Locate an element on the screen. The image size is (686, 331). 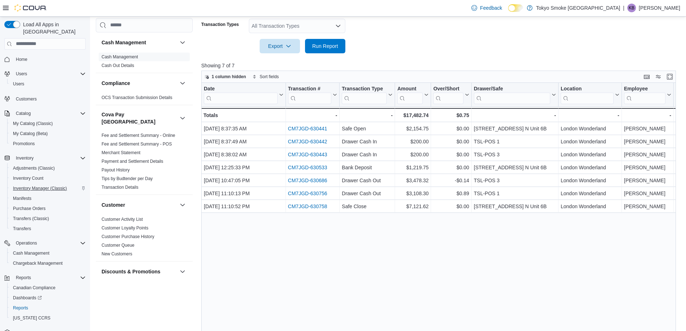
button: Discounts & Promotions is located at coordinates (183, 272).